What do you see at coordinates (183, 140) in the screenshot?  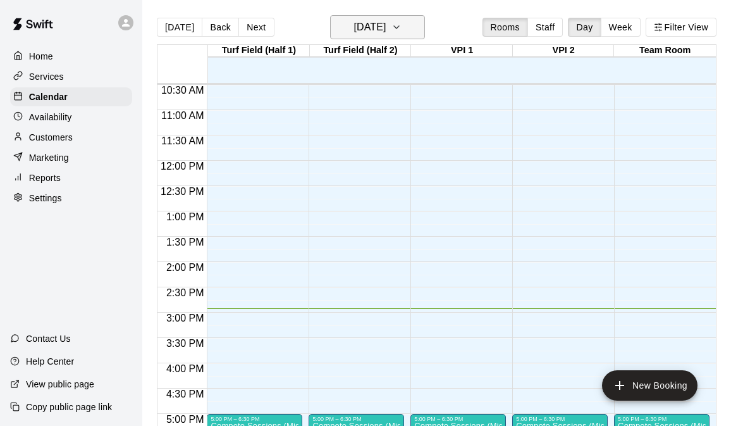 I see `span: 11:30 AM` at bounding box center [183, 140].